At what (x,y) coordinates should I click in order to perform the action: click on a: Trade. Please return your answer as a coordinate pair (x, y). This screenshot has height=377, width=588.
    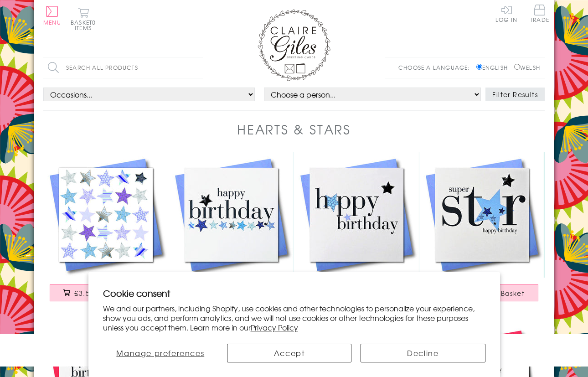
    Looking at the image, I should click on (540, 14).